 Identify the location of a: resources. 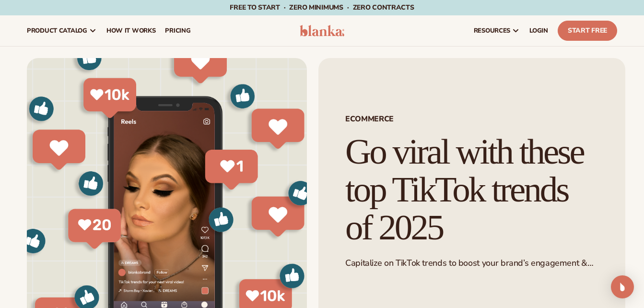
(497, 30).